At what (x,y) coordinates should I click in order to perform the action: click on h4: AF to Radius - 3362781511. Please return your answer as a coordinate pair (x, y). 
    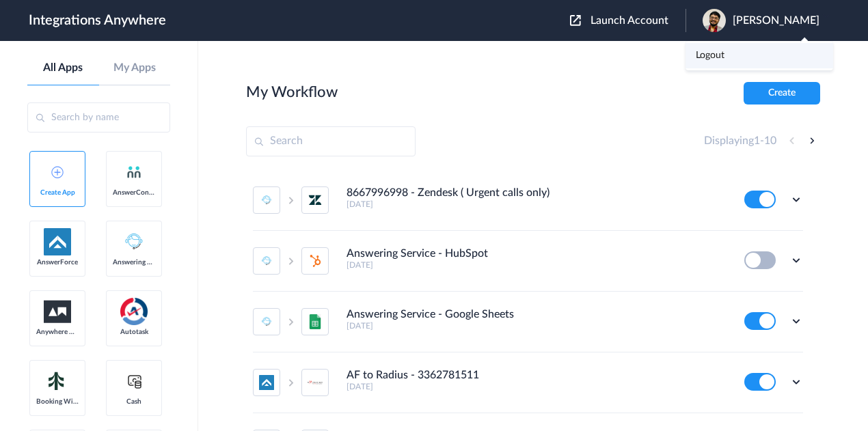
    Looking at the image, I should click on (412, 376).